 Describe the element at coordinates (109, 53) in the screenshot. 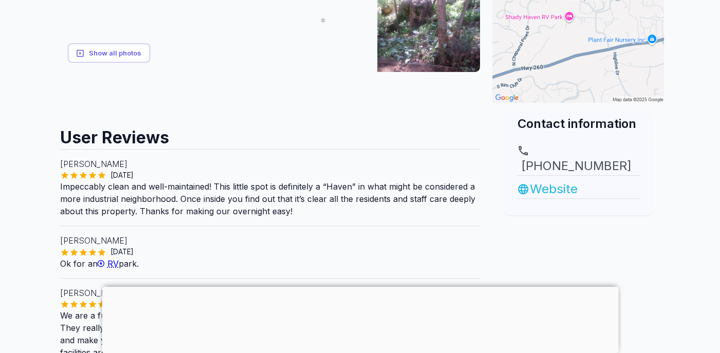

I see `button: Show all photos` at that location.